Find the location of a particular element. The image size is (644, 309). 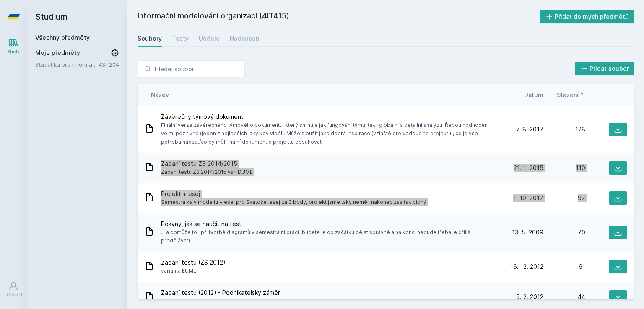

span: ... a pomůže to i při tvorbě diagramů v semestrální práci (budete je od začátku dělat správně a n... is located at coordinates (330, 237).